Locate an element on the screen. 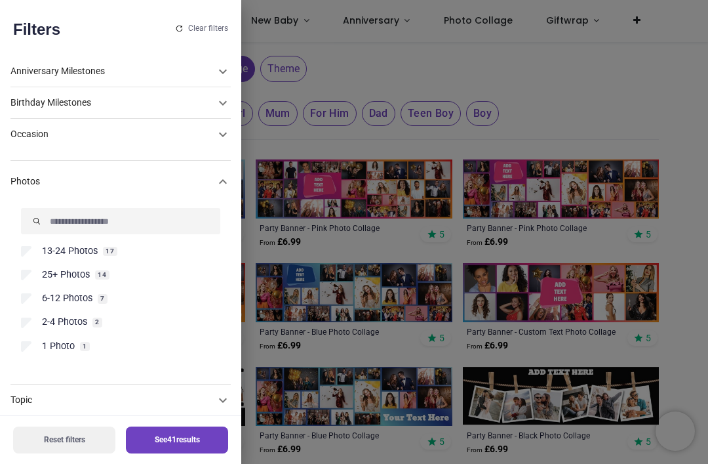 This screenshot has width=708, height=464. button: Reset filters is located at coordinates (64, 439).